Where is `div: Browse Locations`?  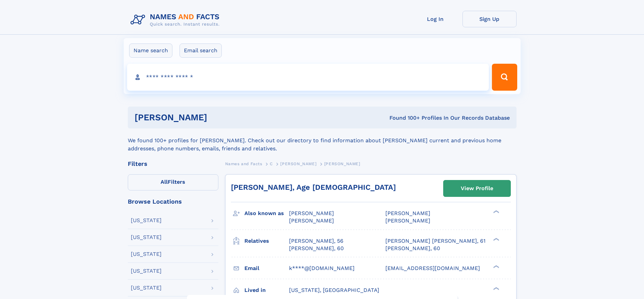 div: Browse Locations is located at coordinates (173, 202).